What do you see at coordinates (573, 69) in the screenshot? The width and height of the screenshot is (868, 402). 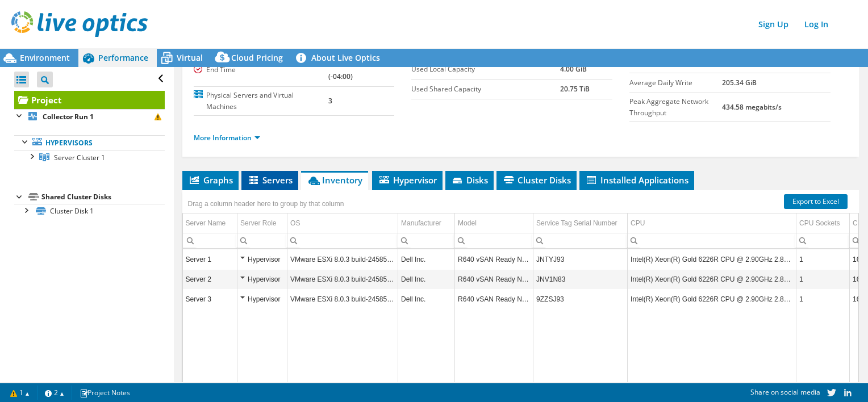 I see `b: 4.00 GiB` at bounding box center [573, 69].